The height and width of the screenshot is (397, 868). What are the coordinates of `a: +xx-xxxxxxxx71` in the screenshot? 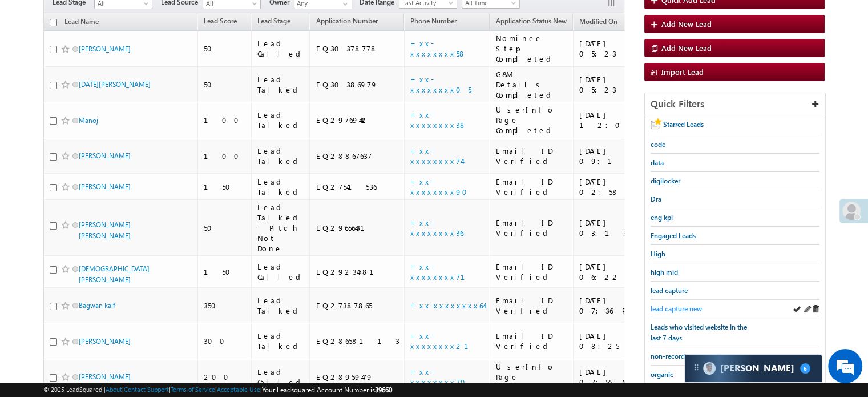 It's located at (444, 272).